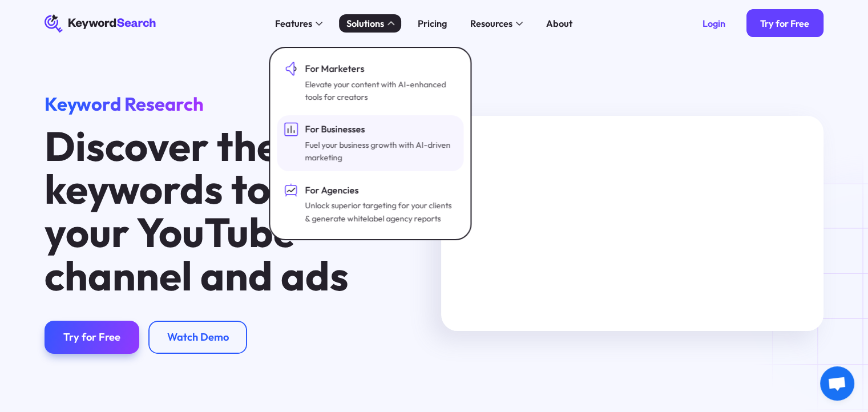 This screenshot has width=868, height=412. What do you see at coordinates (370, 204) in the screenshot?
I see `a: For AgenciesUnlock superior targeting for your clients & generate whitelabel agency reports` at bounding box center [370, 204].